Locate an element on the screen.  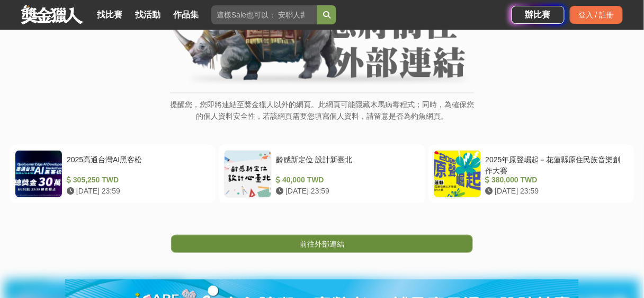
div: 齡感新定位 設計新臺北 is located at coordinates (346, 164).